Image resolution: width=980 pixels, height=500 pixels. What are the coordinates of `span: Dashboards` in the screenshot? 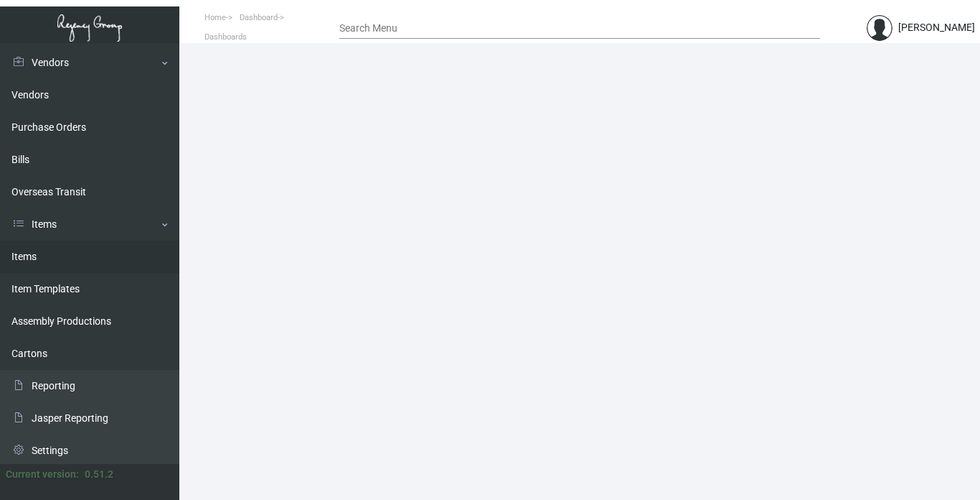 It's located at (225, 37).